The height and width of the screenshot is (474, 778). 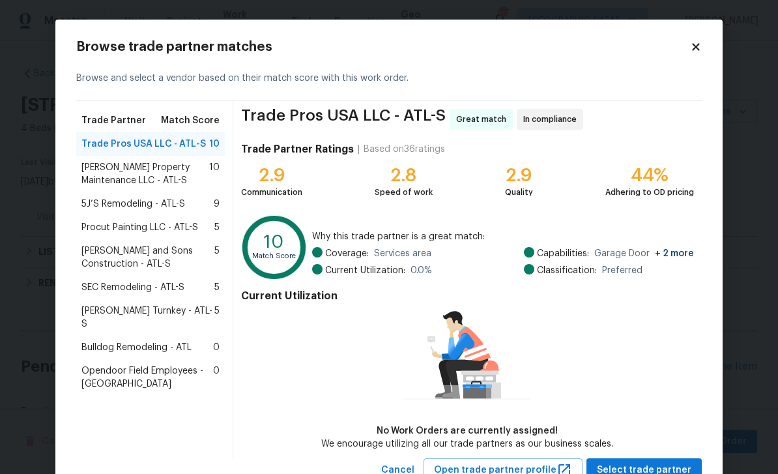 I want to click on text: 10, so click(x=274, y=242).